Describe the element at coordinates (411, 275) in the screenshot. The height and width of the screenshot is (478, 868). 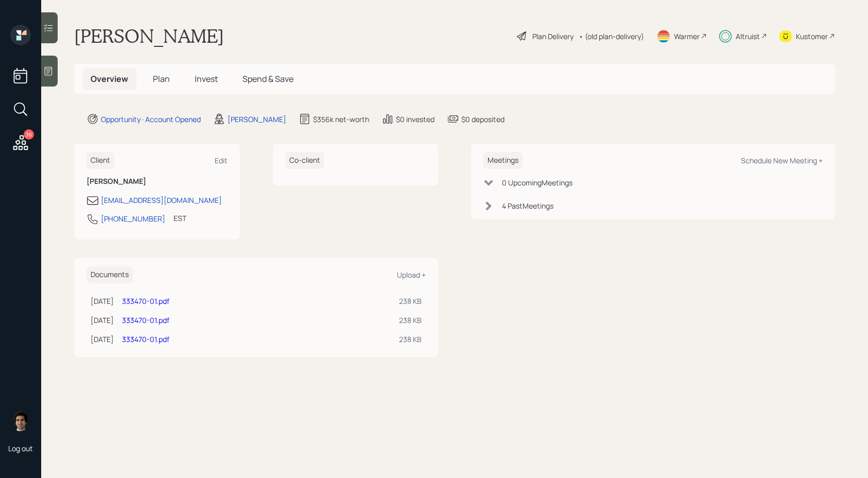
I see `div: Upload +` at that location.